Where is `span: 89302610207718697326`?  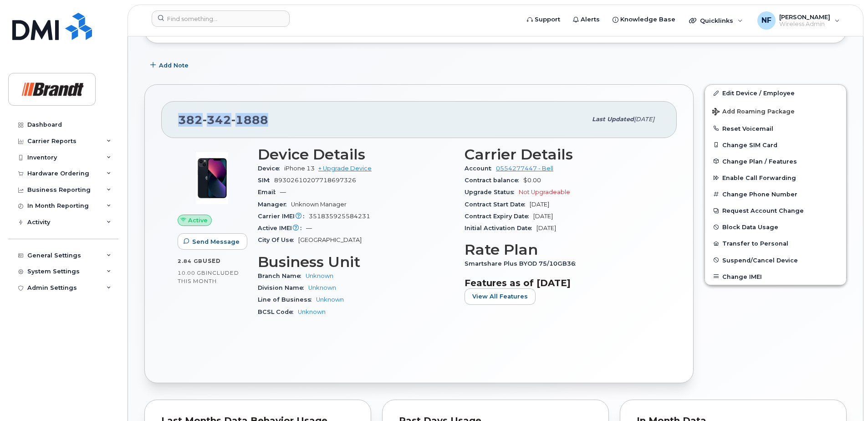
span: 89302610207718697326 is located at coordinates (315, 180).